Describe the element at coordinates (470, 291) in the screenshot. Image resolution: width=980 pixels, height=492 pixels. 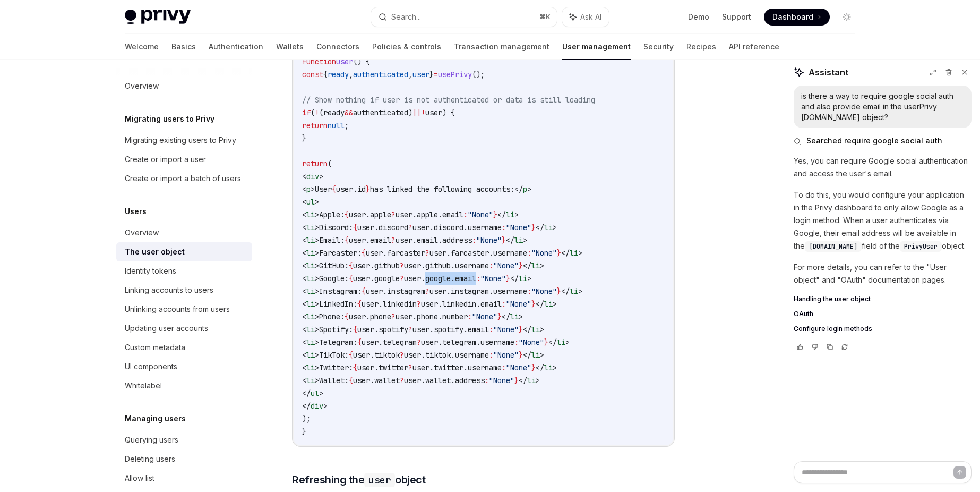
I see `span: instagram` at that location.